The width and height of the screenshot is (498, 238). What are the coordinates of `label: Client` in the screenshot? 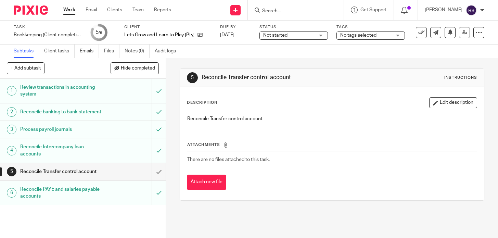 It's located at (168, 27).